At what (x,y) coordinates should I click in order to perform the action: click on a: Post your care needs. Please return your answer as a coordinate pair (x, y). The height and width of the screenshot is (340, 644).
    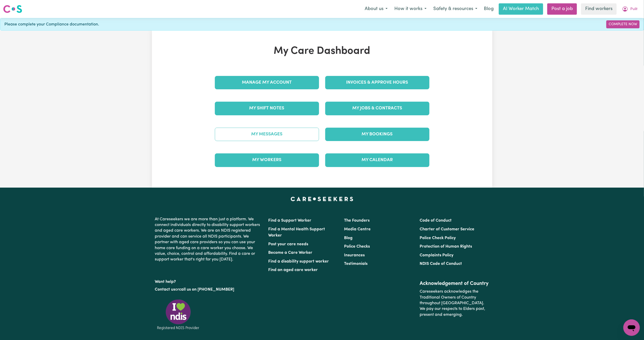
    Looking at the image, I should click on (288, 244).